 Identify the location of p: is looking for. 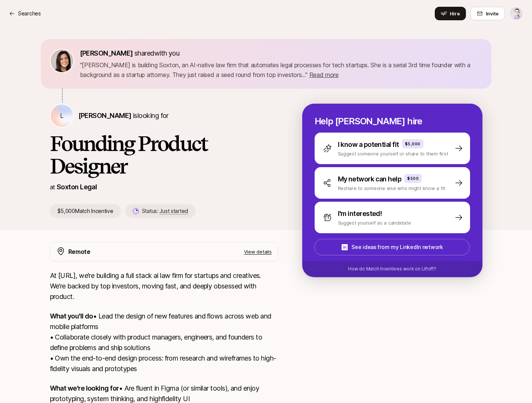
(123, 116).